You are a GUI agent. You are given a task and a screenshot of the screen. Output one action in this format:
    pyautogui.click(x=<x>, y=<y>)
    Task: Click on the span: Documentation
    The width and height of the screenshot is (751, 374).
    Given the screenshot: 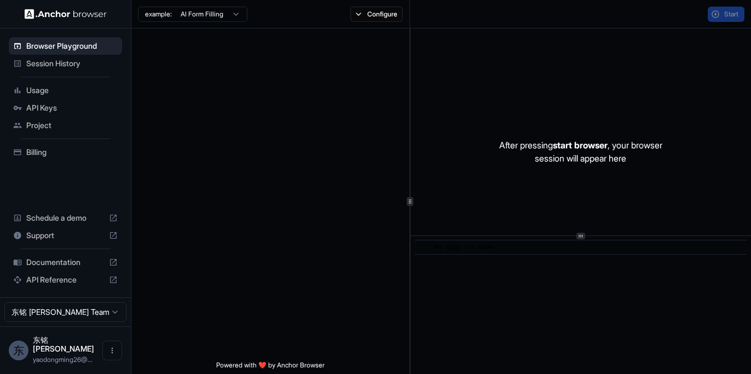 What is the action you would take?
    pyautogui.click(x=65, y=262)
    